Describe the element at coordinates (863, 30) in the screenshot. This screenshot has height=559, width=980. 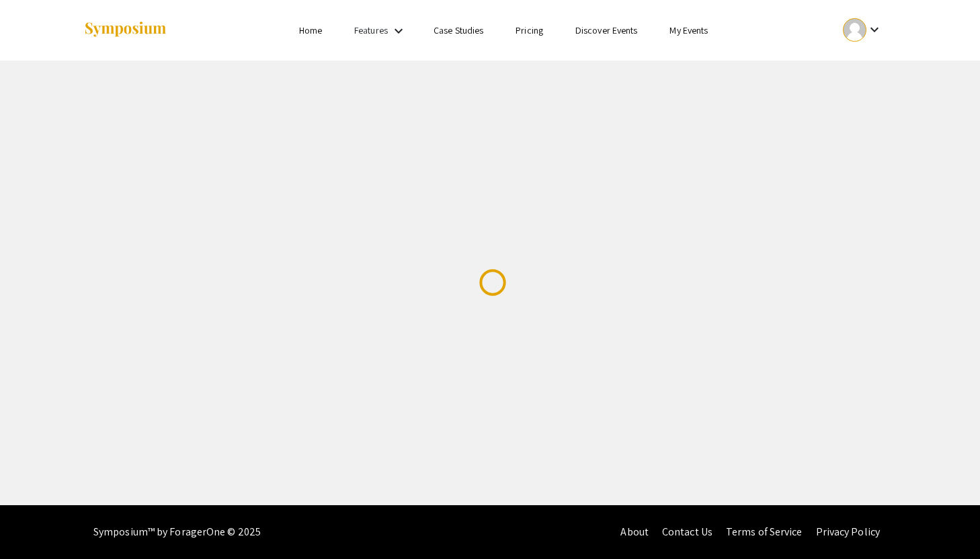
I see `button: Expand account dropdown` at that location.